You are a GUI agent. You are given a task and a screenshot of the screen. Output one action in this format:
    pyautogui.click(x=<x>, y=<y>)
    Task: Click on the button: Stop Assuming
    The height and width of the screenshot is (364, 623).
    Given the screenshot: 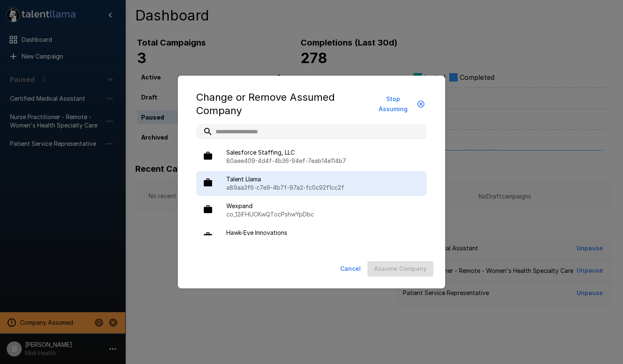 What is the action you would take?
    pyautogui.click(x=398, y=104)
    